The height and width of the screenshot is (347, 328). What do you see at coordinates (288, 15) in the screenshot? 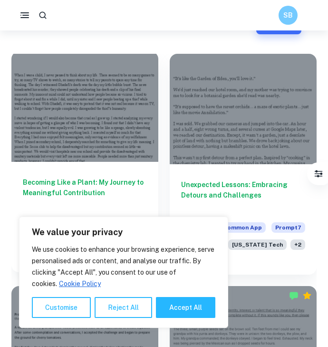
I see `button: SB` at bounding box center [288, 15].